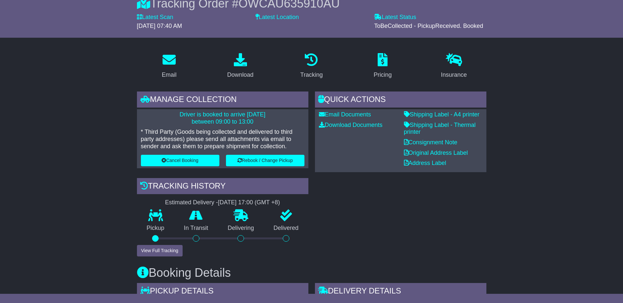 The width and height of the screenshot is (623, 303). Describe the element at coordinates (441, 115) in the screenshot. I see `a: Shipping Label - A4 printer` at that location.